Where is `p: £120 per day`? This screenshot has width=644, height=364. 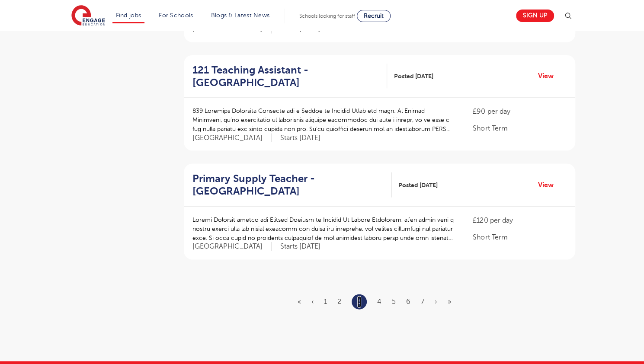 p: £120 per day is located at coordinates (520, 220).